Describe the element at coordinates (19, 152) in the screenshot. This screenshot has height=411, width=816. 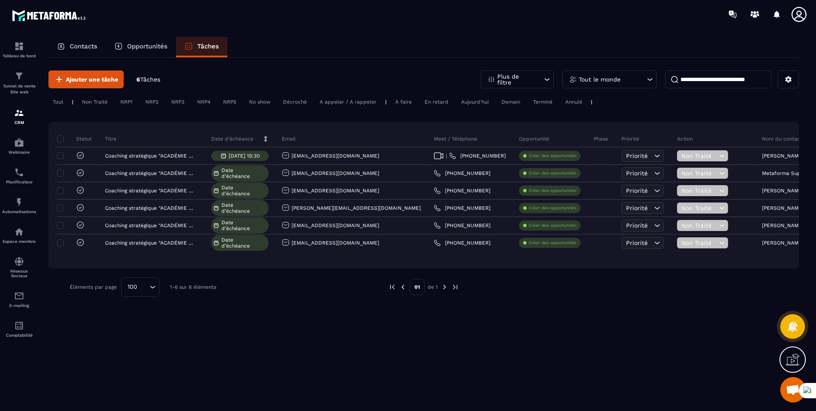
I see `p: Webinaire` at that location.